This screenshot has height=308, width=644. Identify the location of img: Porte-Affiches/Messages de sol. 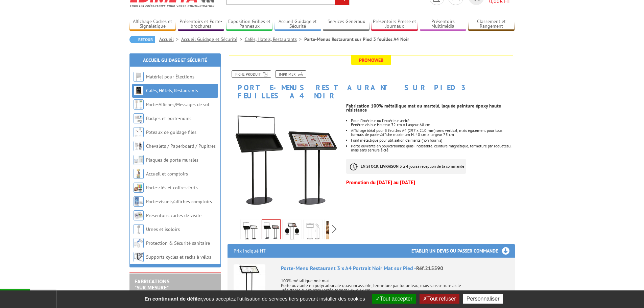
(139, 104).